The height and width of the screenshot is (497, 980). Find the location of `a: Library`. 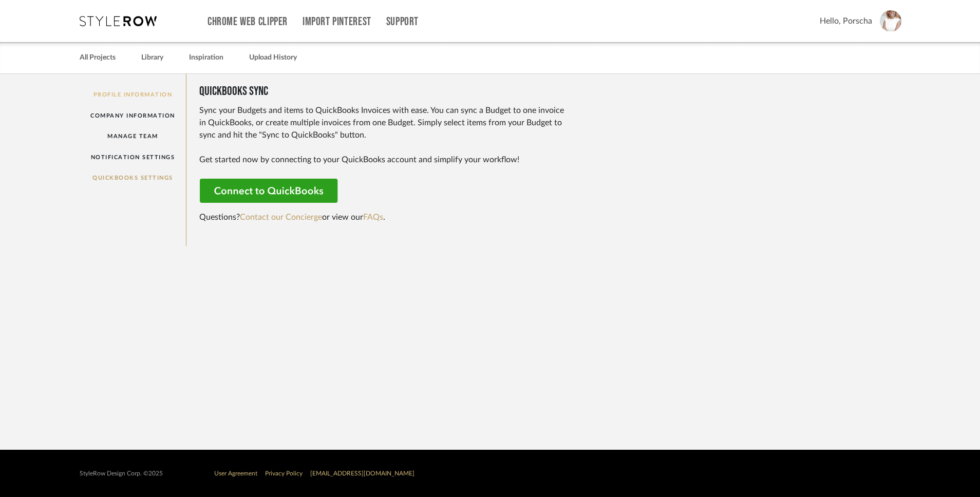

a: Library is located at coordinates (152, 58).